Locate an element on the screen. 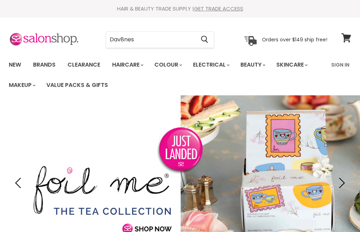  a: Beauty is located at coordinates (252, 65).